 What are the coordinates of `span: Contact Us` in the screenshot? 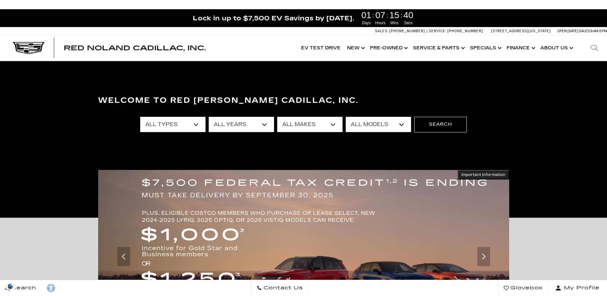 It's located at (282, 288).